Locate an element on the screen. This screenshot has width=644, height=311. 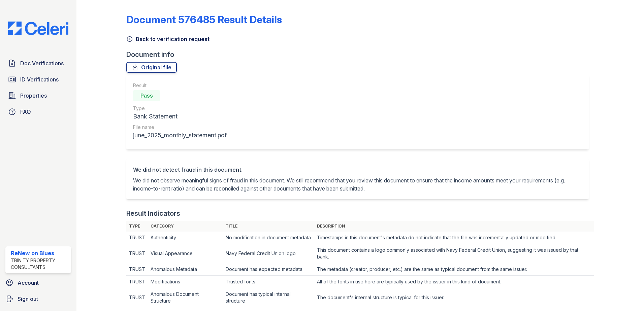
button: Sign out is located at coordinates (38, 299).